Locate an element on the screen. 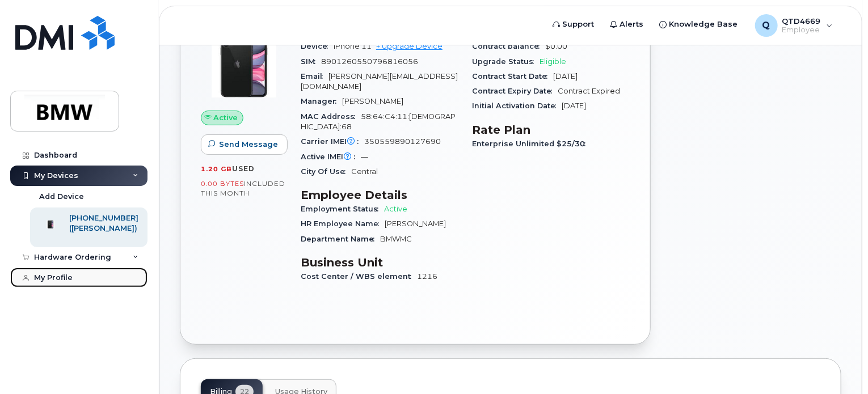 This screenshot has height=394, width=868. h3: Rate Plan is located at coordinates (551, 130).